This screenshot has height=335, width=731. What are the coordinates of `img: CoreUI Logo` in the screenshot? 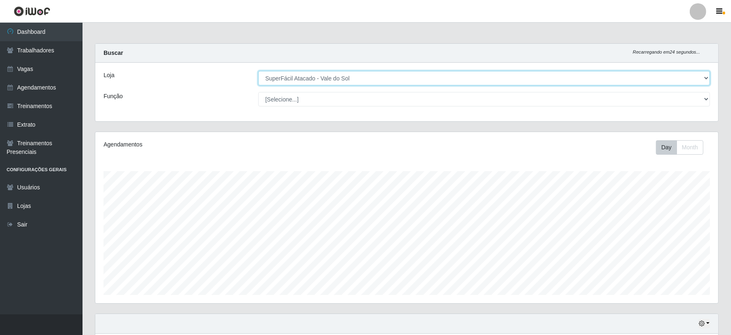 It's located at (32, 11).